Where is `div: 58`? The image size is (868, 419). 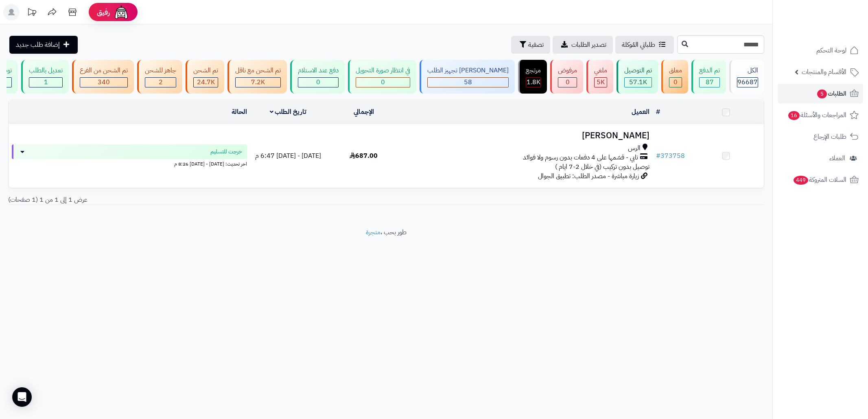
div: 58 is located at coordinates (468, 82).